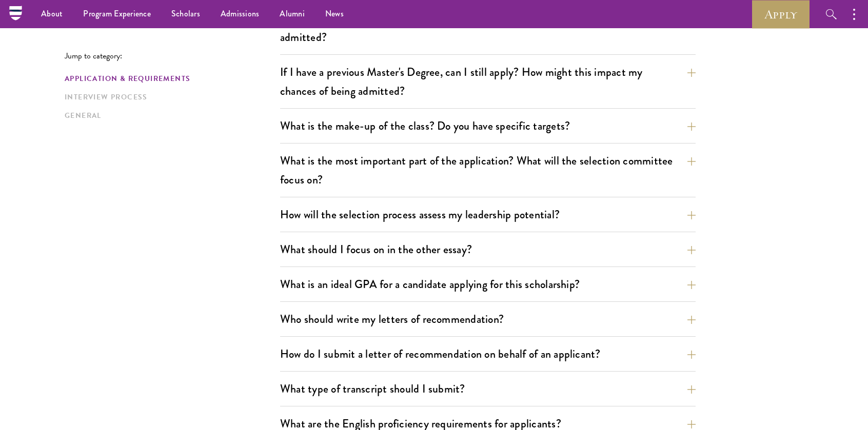  Describe the element at coordinates (169, 97) in the screenshot. I see `a: Interview Process` at that location.